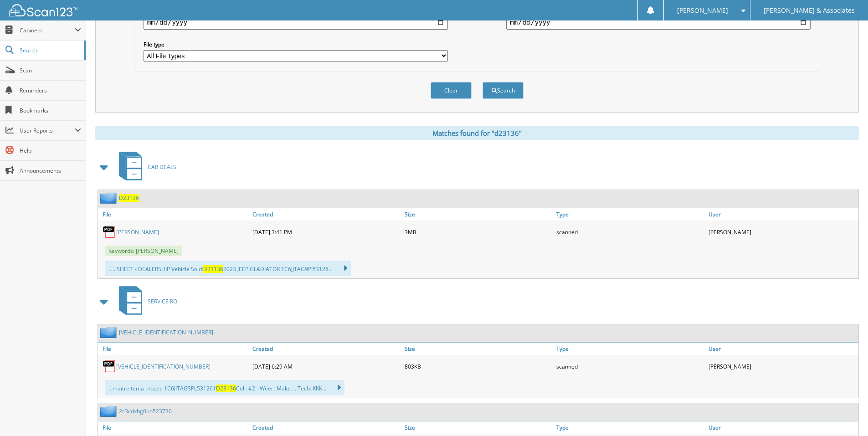 The image size is (868, 436). I want to click on button: Clear, so click(451, 90).